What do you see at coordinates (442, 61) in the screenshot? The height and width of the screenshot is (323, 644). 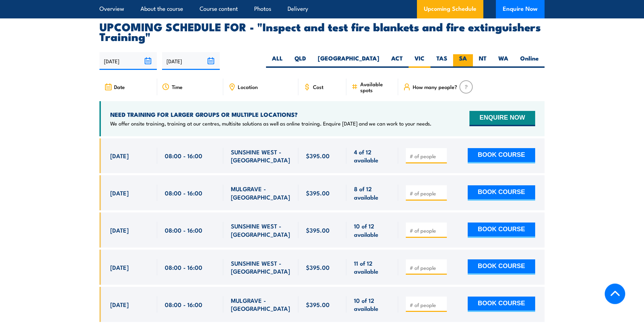 I see `label: TAS` at bounding box center [442, 61].